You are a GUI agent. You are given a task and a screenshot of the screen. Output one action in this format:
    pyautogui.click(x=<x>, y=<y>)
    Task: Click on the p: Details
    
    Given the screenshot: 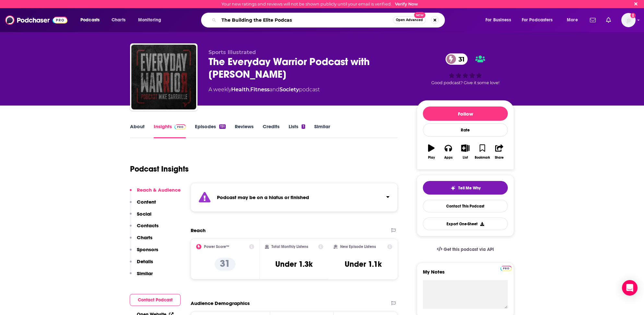 What is the action you would take?
    pyautogui.click(x=145, y=261)
    